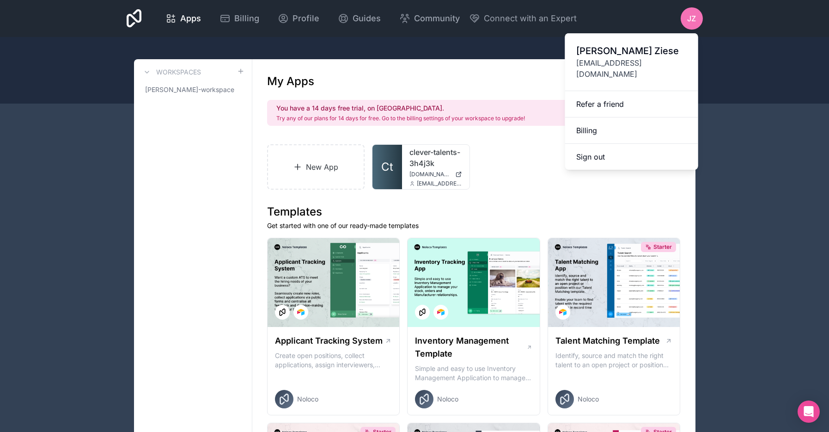  What do you see at coordinates (291, 81) in the screenshot?
I see `h1: My Apps` at bounding box center [291, 81].